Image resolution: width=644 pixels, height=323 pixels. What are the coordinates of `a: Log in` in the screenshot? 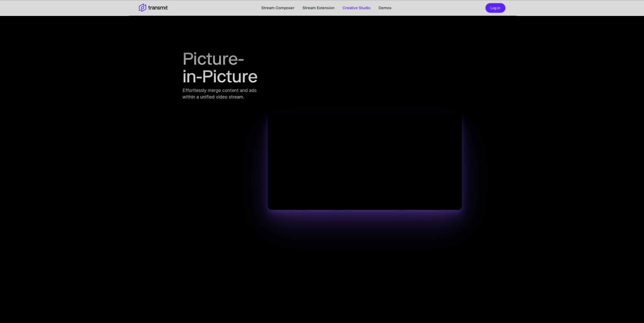 It's located at (495, 7).